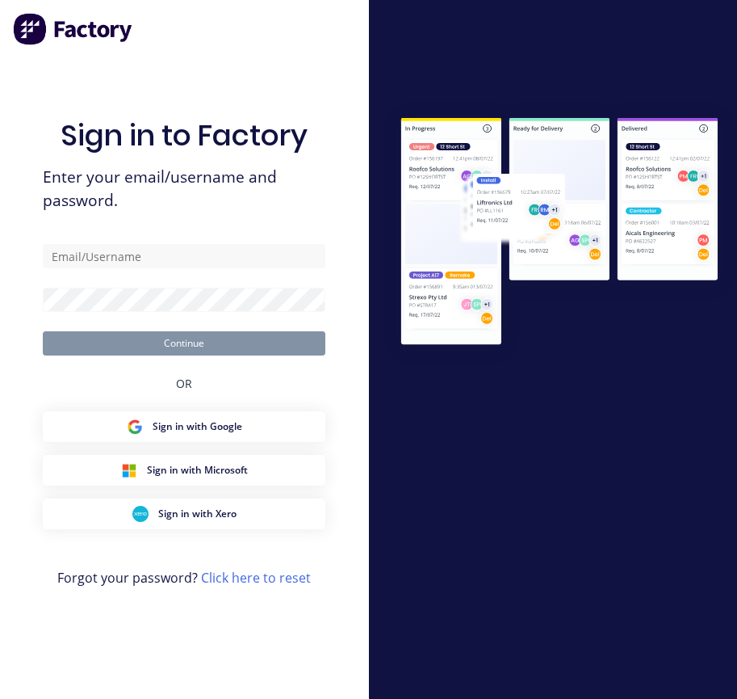 The width and height of the screenshot is (737, 699). What do you see at coordinates (184, 470) in the screenshot?
I see `button: Microsoft Sign inSign in with Microsoft` at bounding box center [184, 470].